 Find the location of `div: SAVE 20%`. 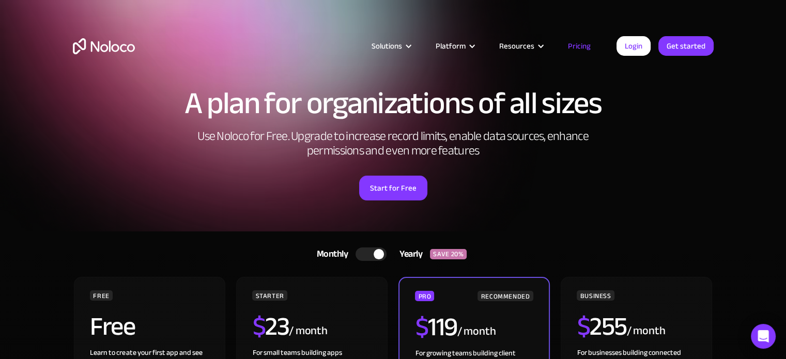

div: SAVE 20% is located at coordinates (448, 254).